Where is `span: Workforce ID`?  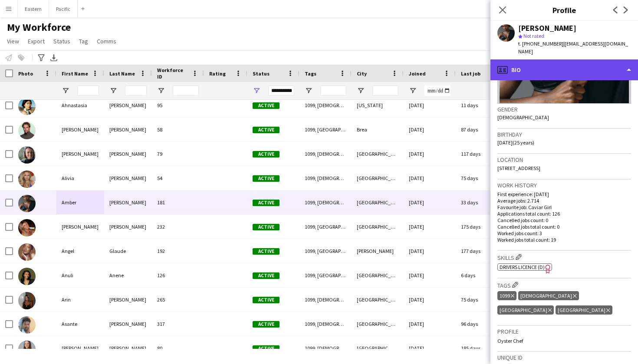 span: Workforce ID is located at coordinates (173, 73).